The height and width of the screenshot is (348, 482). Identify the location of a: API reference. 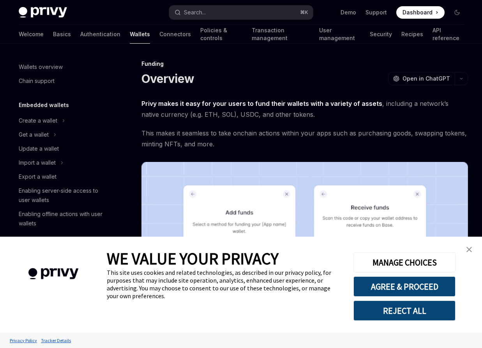
(447, 34).